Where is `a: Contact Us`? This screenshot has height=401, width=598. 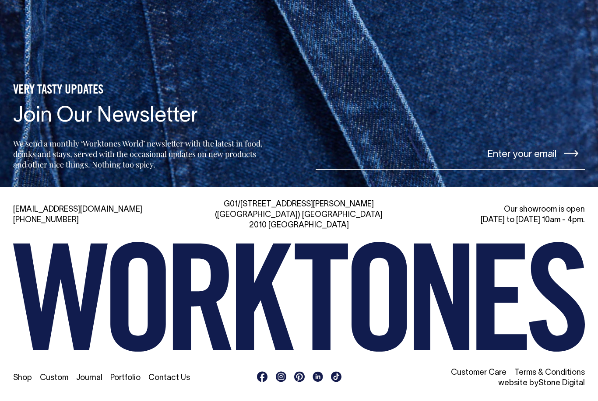 a: Contact Us is located at coordinates (169, 378).